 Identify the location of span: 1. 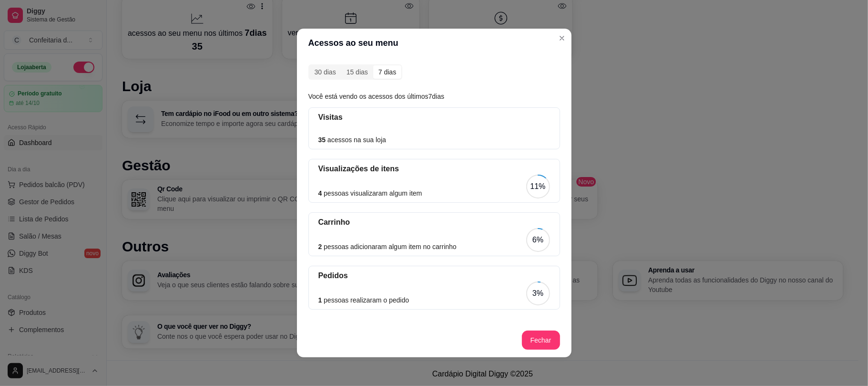
(320, 300).